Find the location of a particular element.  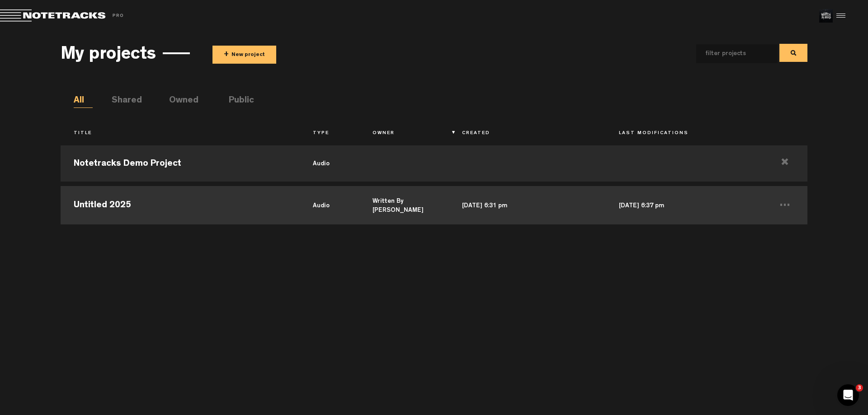

img: ACg8ocKyds8MKy4dpu-nIK-ZHePgZffMhNk-YBXebN-O81xeOtURswA=s96-c is located at coordinates (826, 16).